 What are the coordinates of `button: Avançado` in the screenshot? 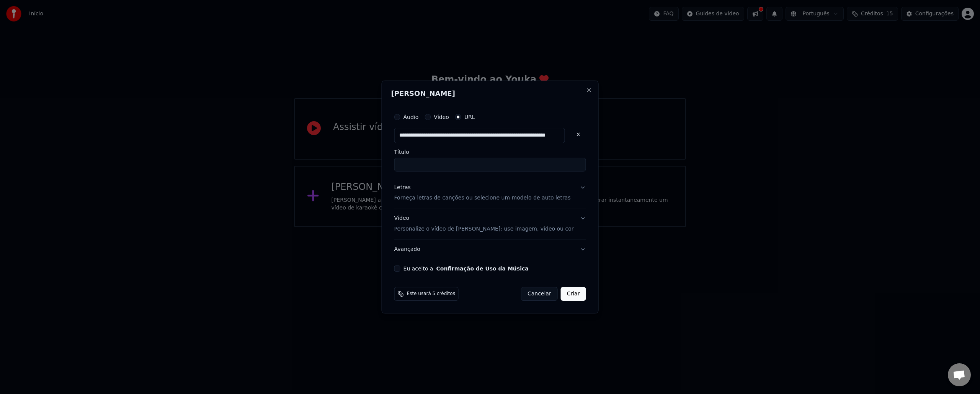 It's located at (490, 249).